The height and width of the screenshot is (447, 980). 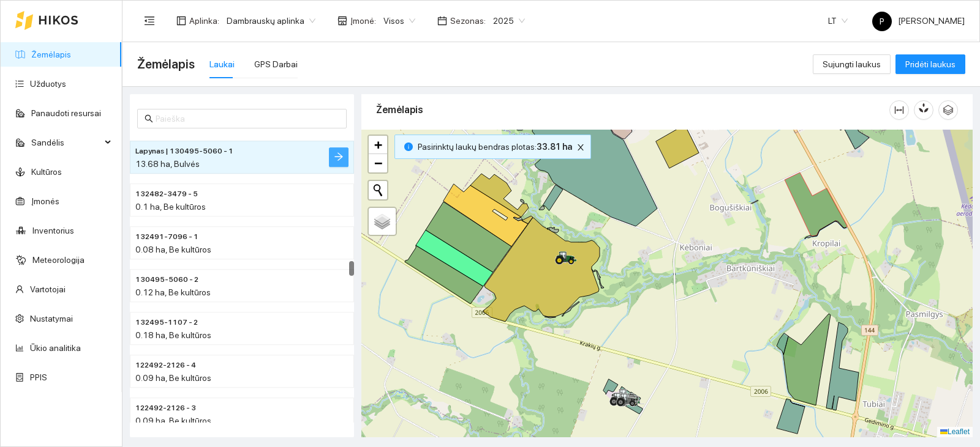 I want to click on a: Leaflet, so click(x=954, y=432).